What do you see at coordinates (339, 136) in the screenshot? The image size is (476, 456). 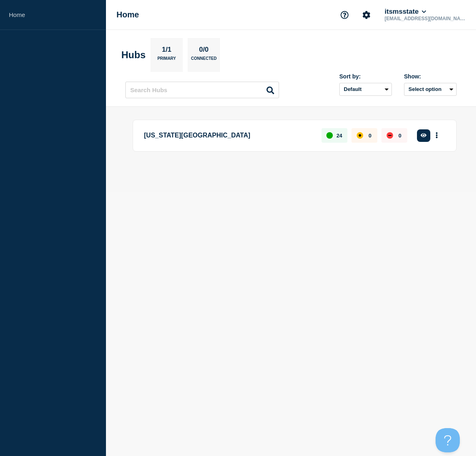 I see `p: 24` at bounding box center [339, 136].